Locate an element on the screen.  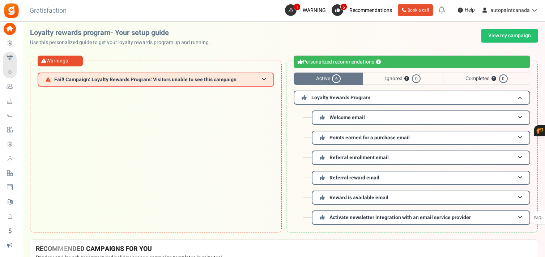
div: Personalized recommendations is located at coordinates (412, 62).